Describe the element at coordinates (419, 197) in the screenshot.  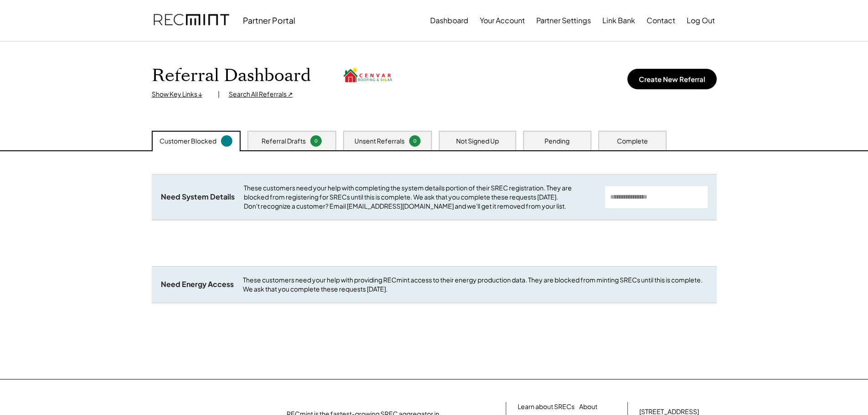
I see `div: These customers need your help with completing the system details portion of their SREC registrat...` at that location.